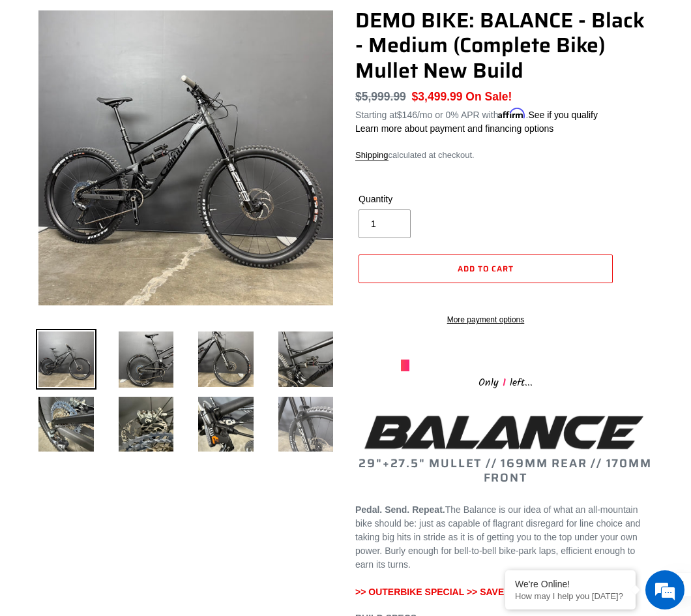  What do you see at coordinates (381, 96) in the screenshot?
I see `s: $5,999.99` at bounding box center [381, 96].